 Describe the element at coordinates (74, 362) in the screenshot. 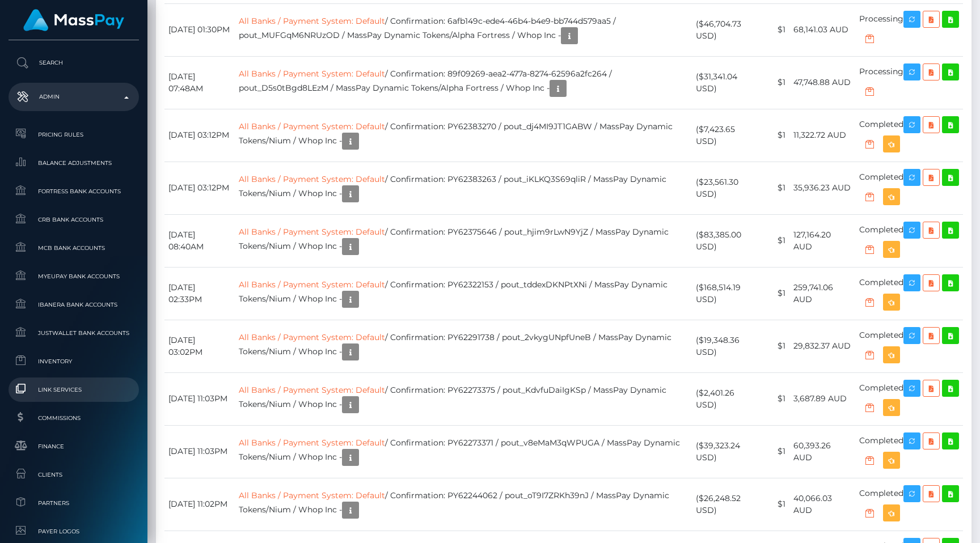

I see `a: Inventory` at that location.